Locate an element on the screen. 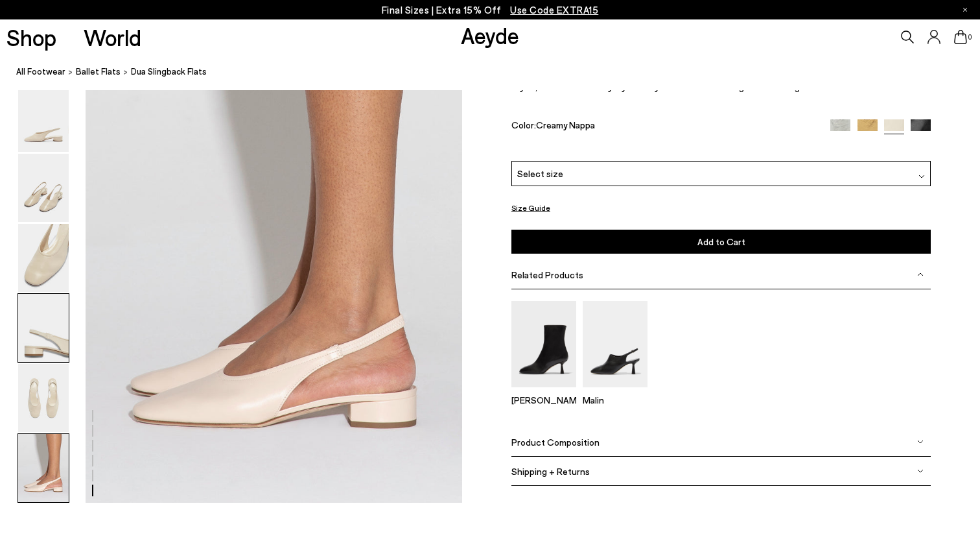 Image resolution: width=980 pixels, height=556 pixels. a: Ballet Flats is located at coordinates (98, 71).